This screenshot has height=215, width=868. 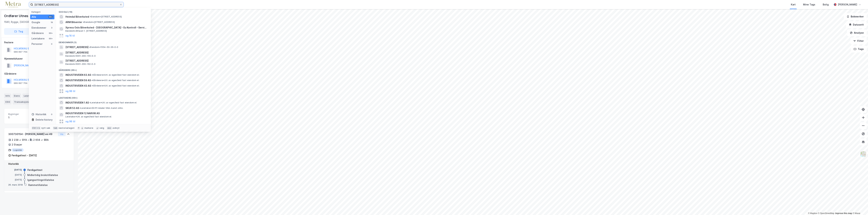 What do you see at coordinates (77, 17) in the screenshot?
I see `span: Heimdal Bilverksted` at bounding box center [77, 17].